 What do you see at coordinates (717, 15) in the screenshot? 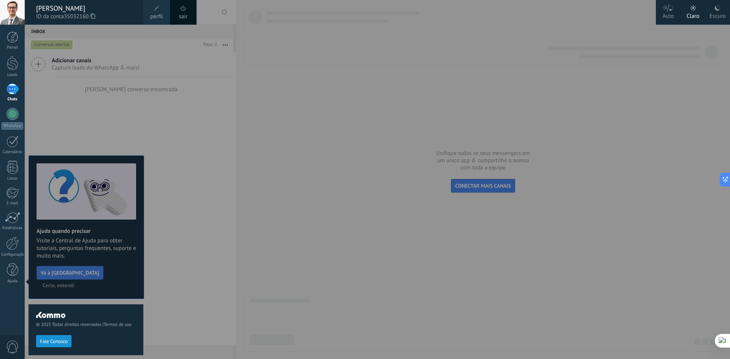
I see `div: Escuro` at bounding box center [717, 15].